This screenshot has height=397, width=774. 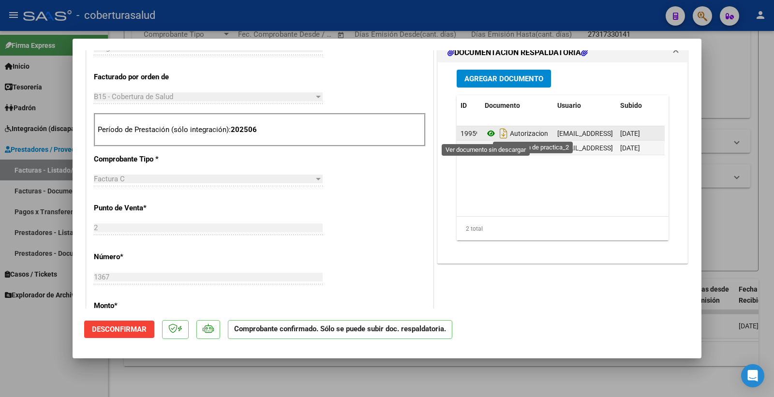 What do you see at coordinates (144, 208) in the screenshot?
I see `p: Punto de Venta` at bounding box center [144, 208].